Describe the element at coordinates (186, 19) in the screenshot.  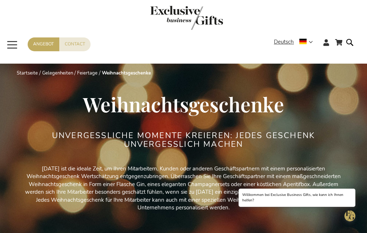
I see `a: store logo` at that location.